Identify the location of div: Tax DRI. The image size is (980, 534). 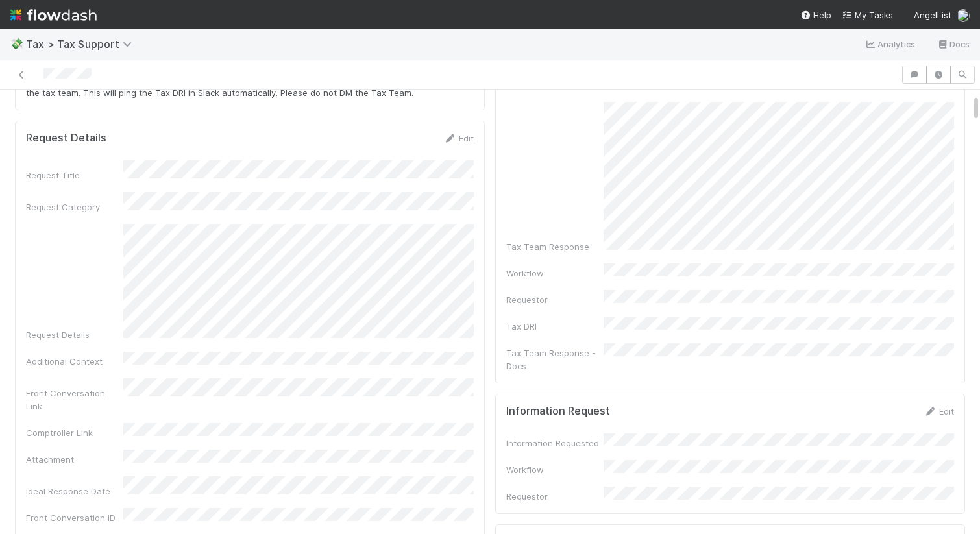
(555, 327).